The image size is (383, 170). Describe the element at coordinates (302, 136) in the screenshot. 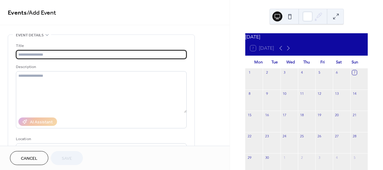

I see `div: 25` at that location.